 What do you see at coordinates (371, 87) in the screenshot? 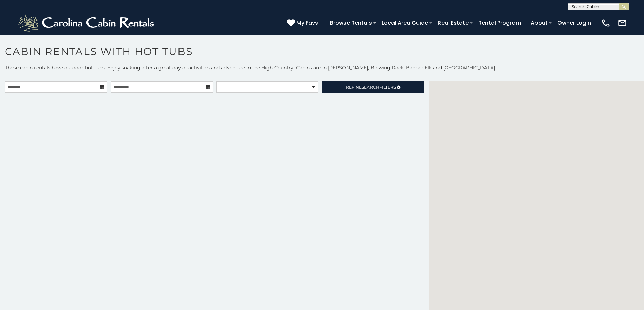
I see `span: Refine Filters` at bounding box center [371, 87].